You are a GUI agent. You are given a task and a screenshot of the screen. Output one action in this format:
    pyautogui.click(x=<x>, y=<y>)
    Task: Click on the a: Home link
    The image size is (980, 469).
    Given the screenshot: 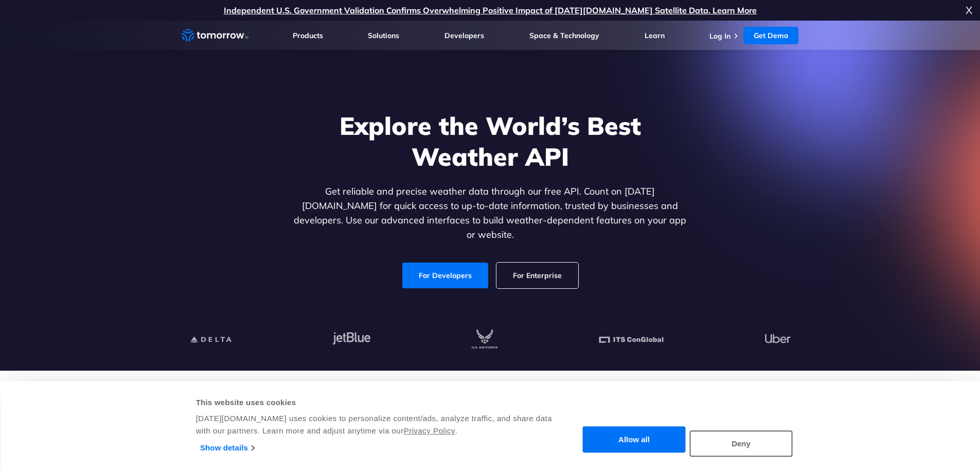 What is the action you would take?
    pyautogui.click(x=215, y=35)
    